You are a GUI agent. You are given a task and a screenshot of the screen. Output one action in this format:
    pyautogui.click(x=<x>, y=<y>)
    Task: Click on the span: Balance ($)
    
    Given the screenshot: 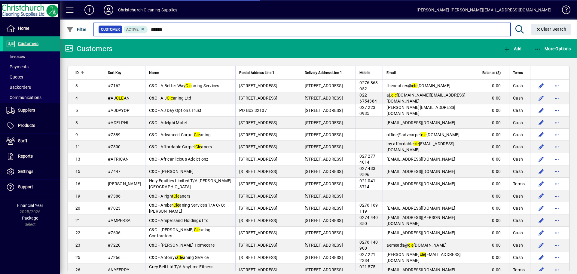 What is the action you would take?
    pyautogui.click(x=491, y=73)
    